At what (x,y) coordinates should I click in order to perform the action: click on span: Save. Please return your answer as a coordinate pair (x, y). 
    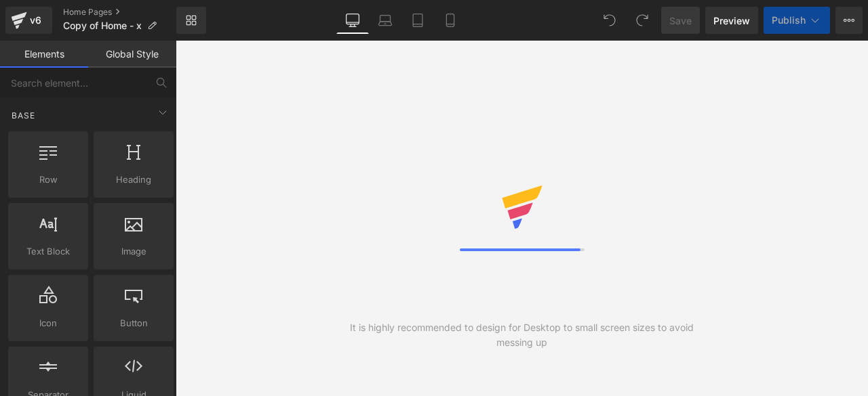
    Looking at the image, I should click on (680, 20).